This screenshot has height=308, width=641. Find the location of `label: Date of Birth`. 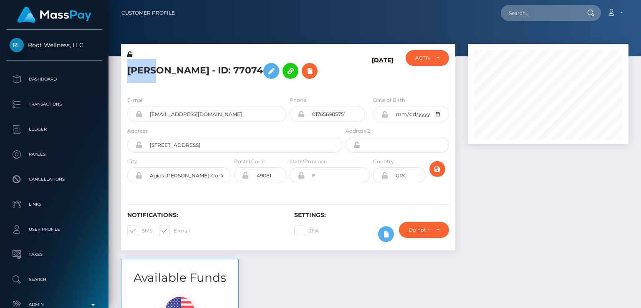

label: Date of Birth is located at coordinates (389, 100).